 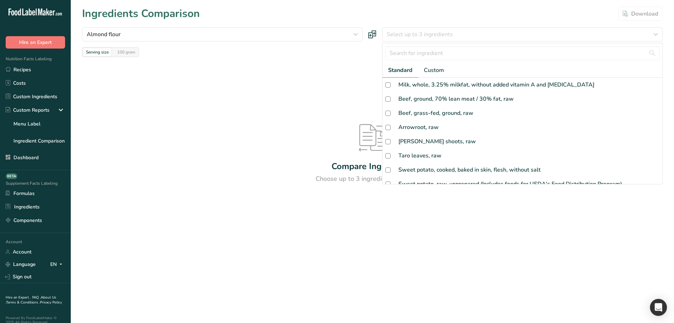 I want to click on button: Select up to 3 ingredients, so click(x=523, y=34).